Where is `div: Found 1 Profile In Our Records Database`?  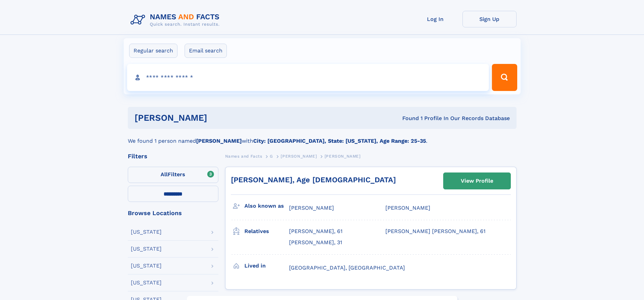
div: Found 1 Profile In Our Records Database is located at coordinates (407, 119).